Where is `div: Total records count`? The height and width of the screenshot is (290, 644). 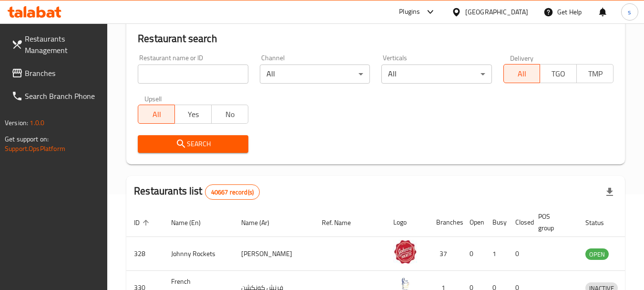
div: Total records count is located at coordinates (232, 192).